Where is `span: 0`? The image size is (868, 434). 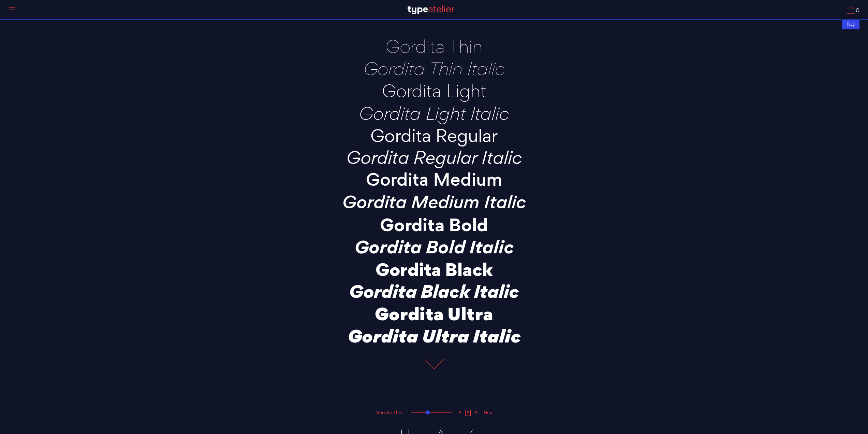 span: 0 is located at coordinates (857, 11).